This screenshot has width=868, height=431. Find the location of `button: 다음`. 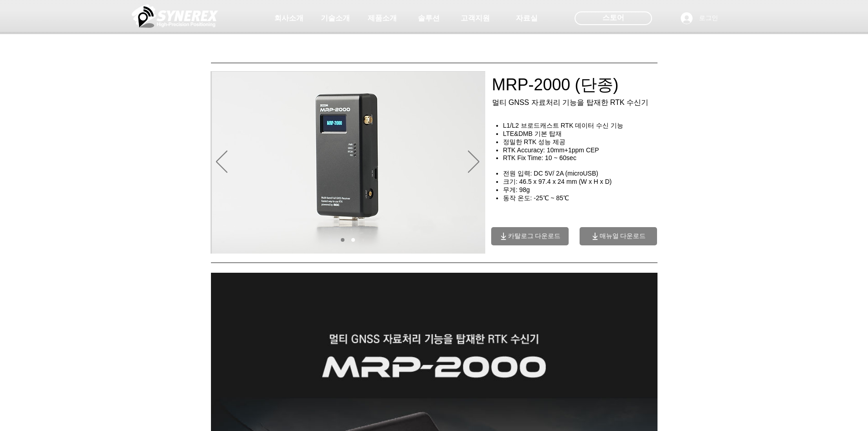

button: 다음 is located at coordinates (474, 162).